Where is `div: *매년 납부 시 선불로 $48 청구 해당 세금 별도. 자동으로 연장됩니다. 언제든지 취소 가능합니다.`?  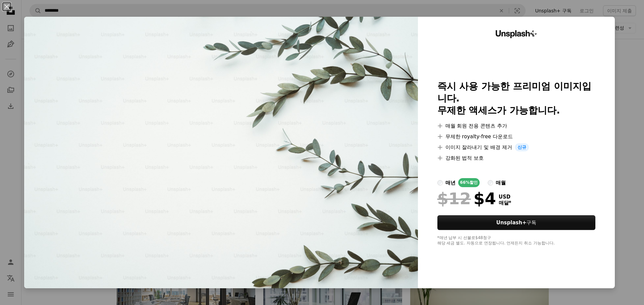
div: *매년 납부 시 선불로 $48 청구 해당 세금 별도. 자동으로 연장됩니다. 언제든지 취소 가능합니다. is located at coordinates (516, 241).